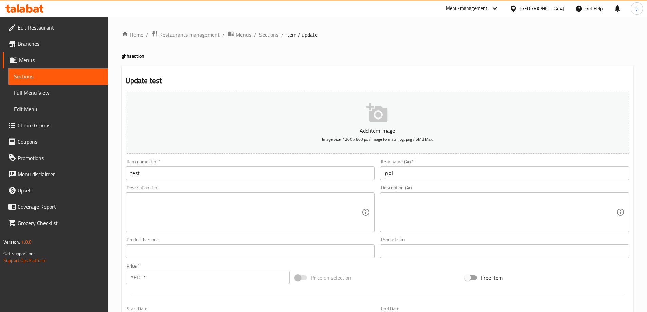 The height and width of the screenshot is (312, 647). What do you see at coordinates (250, 251) in the screenshot?
I see `input: Please enter product barcode` at bounding box center [250, 251].